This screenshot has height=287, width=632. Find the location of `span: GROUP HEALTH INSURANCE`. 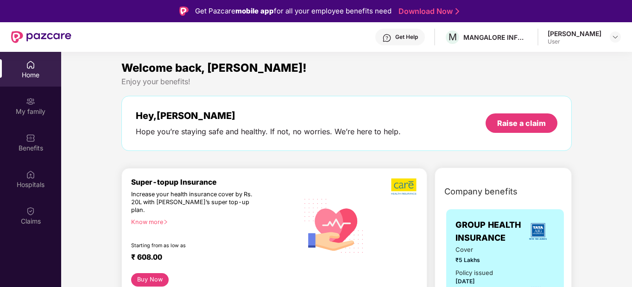

span: GROUP HEALTH INSURANCE is located at coordinates (488, 232).